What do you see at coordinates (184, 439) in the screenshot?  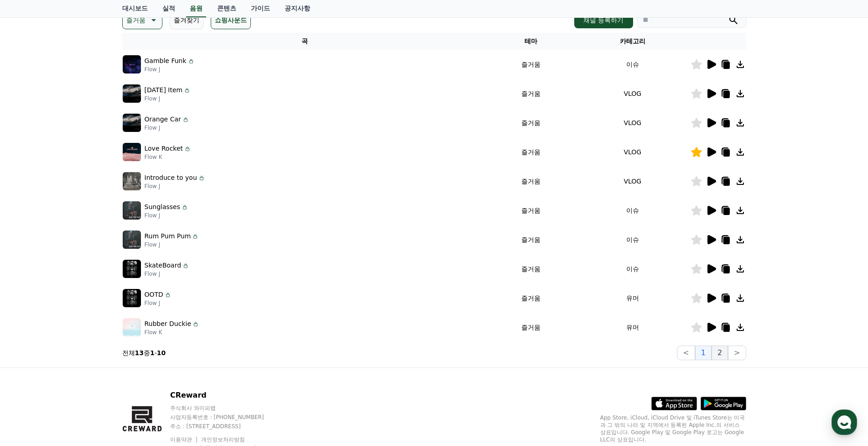 I see `a: 이용약관` at bounding box center [184, 439].